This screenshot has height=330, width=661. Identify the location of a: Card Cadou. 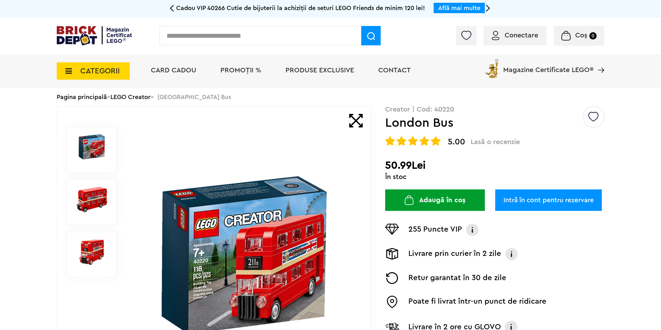
(173, 70).